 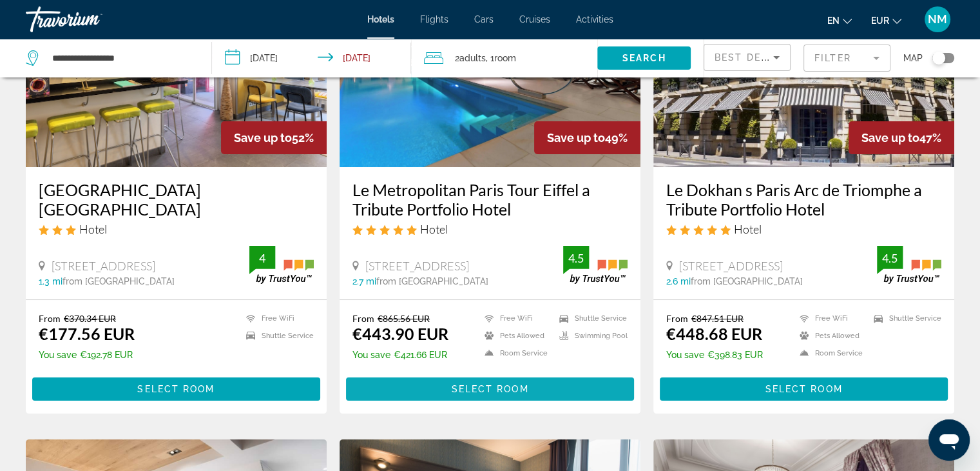 I want to click on div: 47%, so click(x=901, y=138).